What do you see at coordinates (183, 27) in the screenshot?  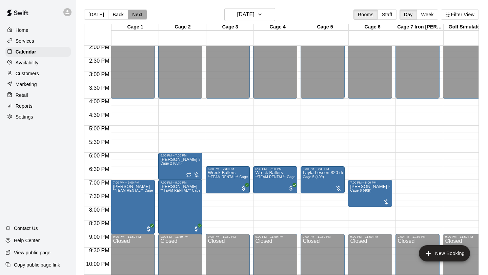 I see `div: Cage 2` at bounding box center [183, 27].